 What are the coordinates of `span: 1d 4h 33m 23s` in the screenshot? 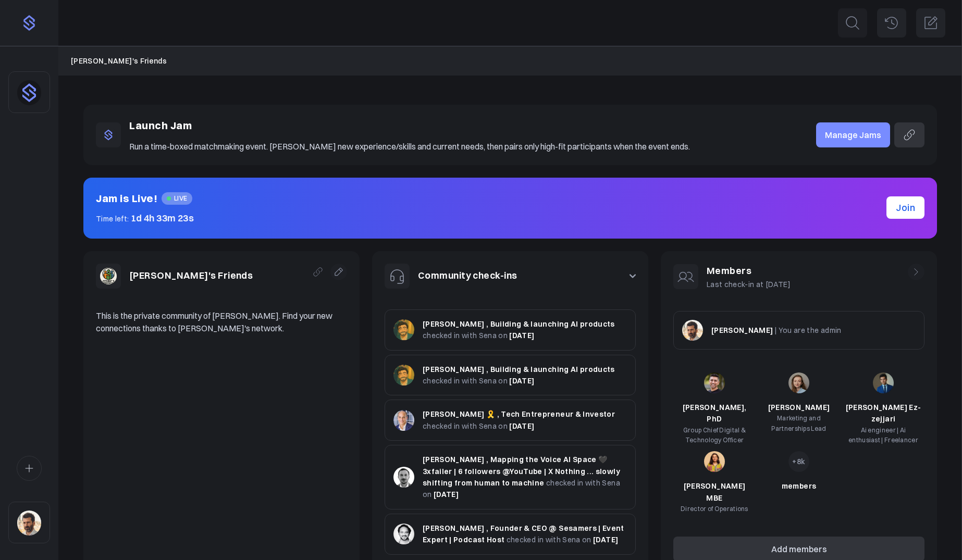 It's located at (163, 218).